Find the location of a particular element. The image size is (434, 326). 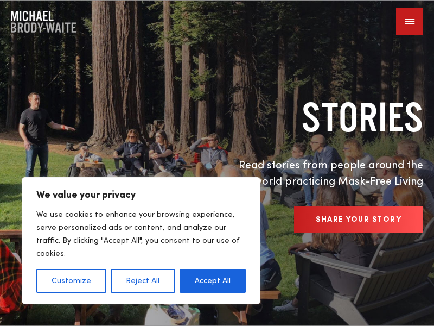

a: SHARE YOUR STORY is located at coordinates (359, 219).